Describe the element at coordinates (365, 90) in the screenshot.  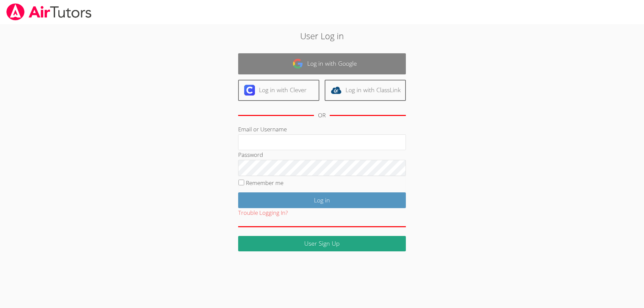
I see `a: Log in with ClassLink` at that location.